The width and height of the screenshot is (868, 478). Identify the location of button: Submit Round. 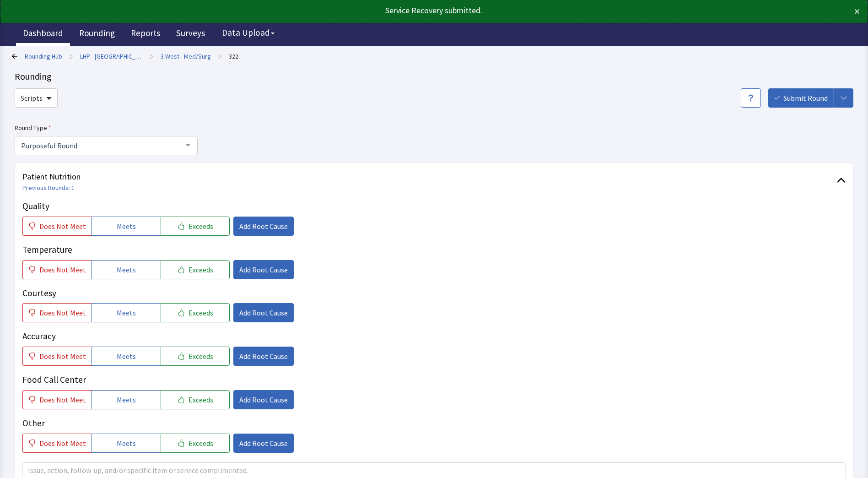
(800, 98).